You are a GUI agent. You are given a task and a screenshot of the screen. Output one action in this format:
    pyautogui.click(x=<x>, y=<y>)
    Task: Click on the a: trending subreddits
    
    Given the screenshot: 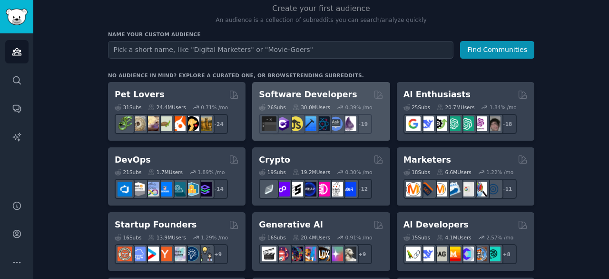 What is the action you would take?
    pyautogui.click(x=327, y=75)
    